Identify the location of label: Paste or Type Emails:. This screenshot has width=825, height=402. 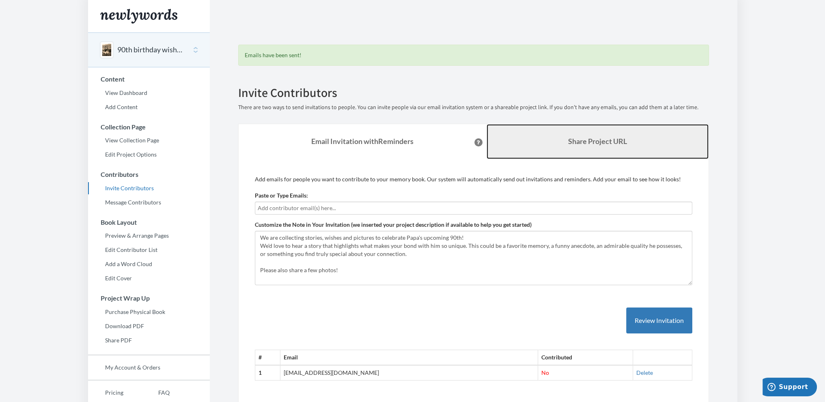
(281, 196).